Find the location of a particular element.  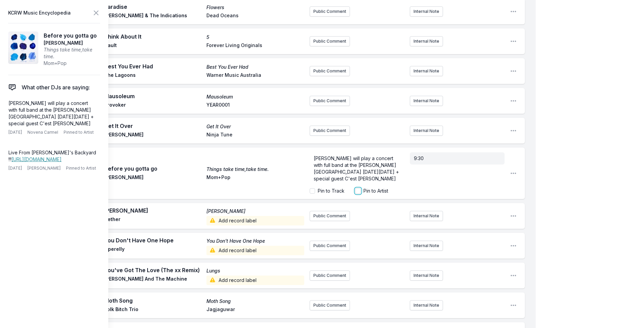

span: Hether is located at coordinates (153, 221).